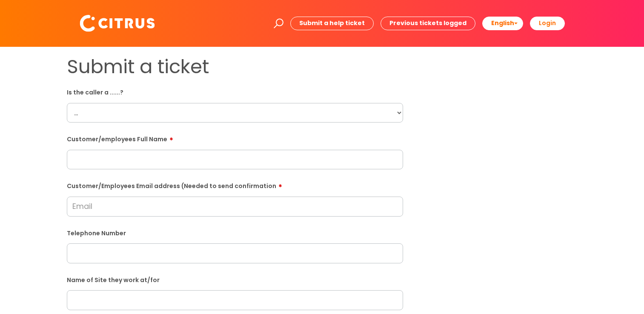 The width and height of the screenshot is (644, 314). What do you see at coordinates (235, 92) in the screenshot?
I see `label: Is the caller a ......?` at bounding box center [235, 92].